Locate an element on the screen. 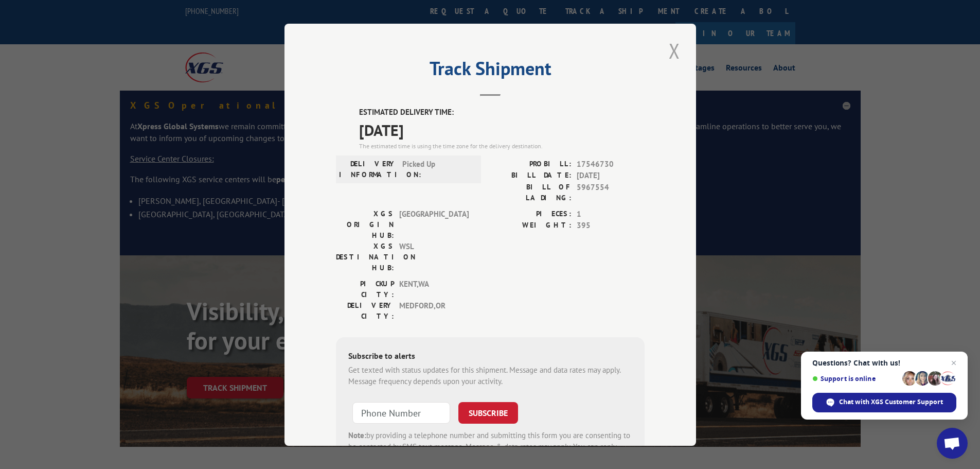 This screenshot has width=980, height=469. input: Phone Number is located at coordinates (401, 413).